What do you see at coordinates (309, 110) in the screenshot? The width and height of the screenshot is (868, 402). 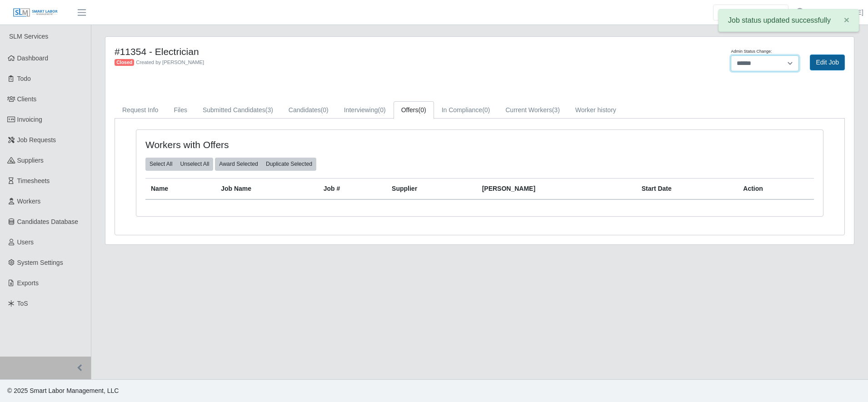 I see `a: Candidates` at bounding box center [309, 110].